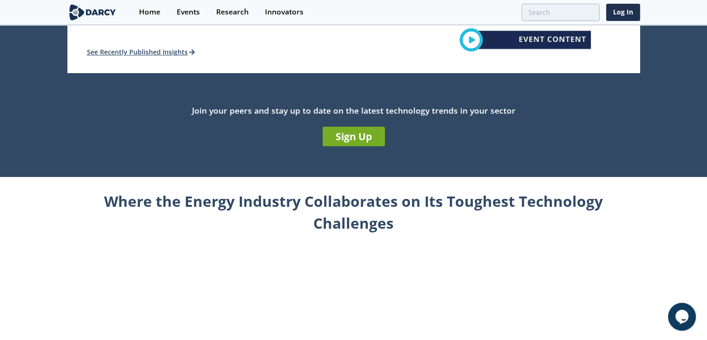 The width and height of the screenshot is (707, 340). I want to click on input: Advanced Search, so click(561, 12).